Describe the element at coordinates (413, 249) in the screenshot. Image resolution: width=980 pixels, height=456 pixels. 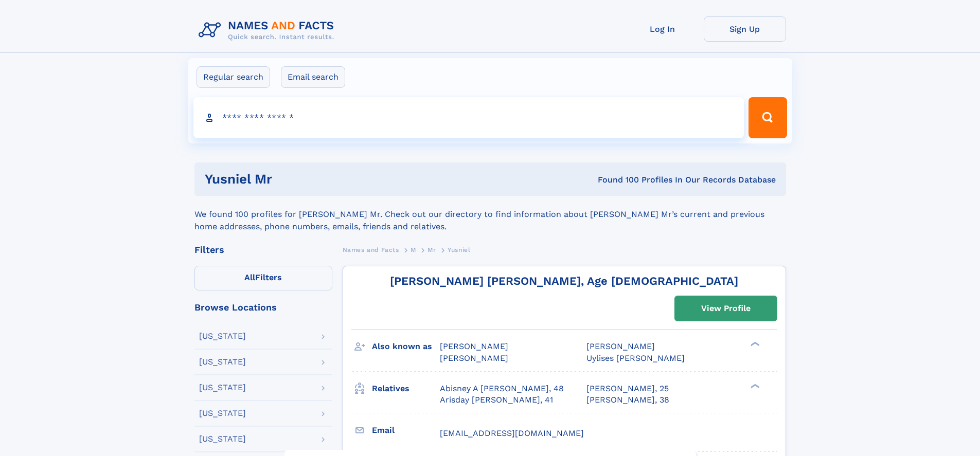
I see `a: M` at that location.